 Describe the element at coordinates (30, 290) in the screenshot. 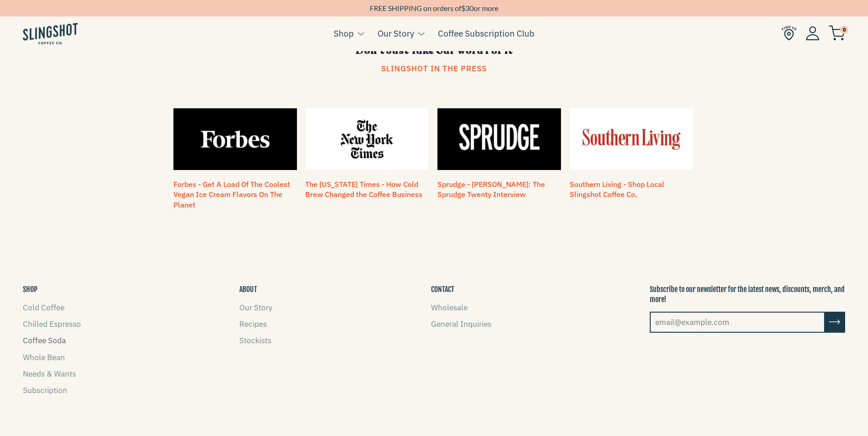

I see `button: SHOP` at that location.